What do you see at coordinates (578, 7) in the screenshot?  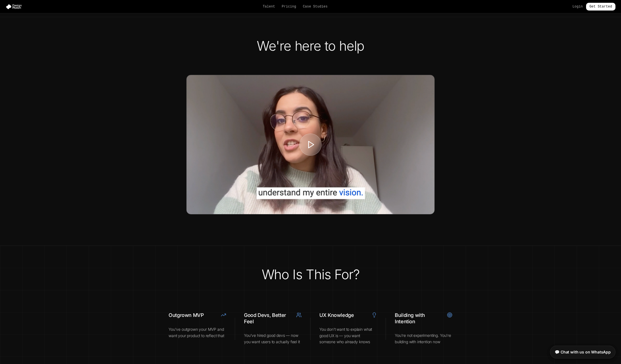 I see `a: Login` at bounding box center [578, 7].